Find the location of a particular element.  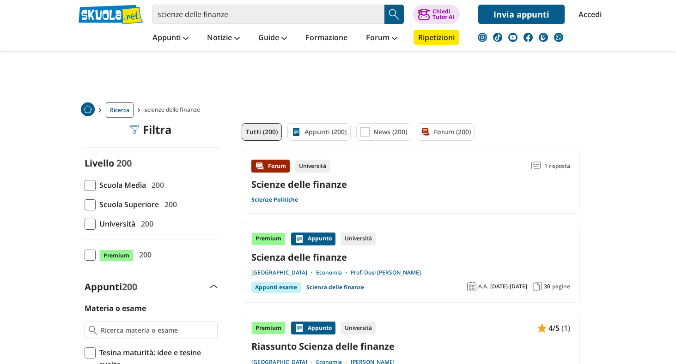

a: Invia appunti is located at coordinates (521, 14).